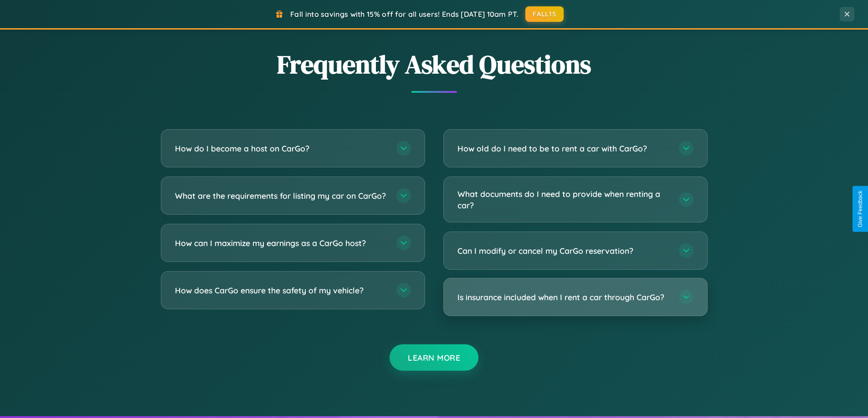 Image resolution: width=868 pixels, height=418 pixels. Describe the element at coordinates (434, 65) in the screenshot. I see `h2: Frequently Asked Questions` at that location.